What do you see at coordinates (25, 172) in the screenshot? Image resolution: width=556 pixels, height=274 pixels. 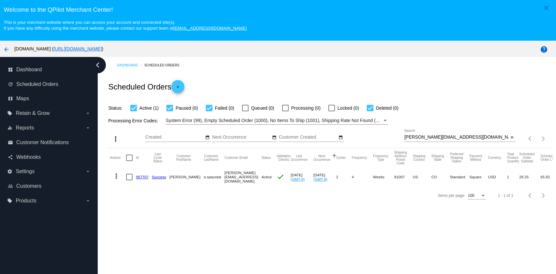 I see `span: Settings` at bounding box center [25, 172].